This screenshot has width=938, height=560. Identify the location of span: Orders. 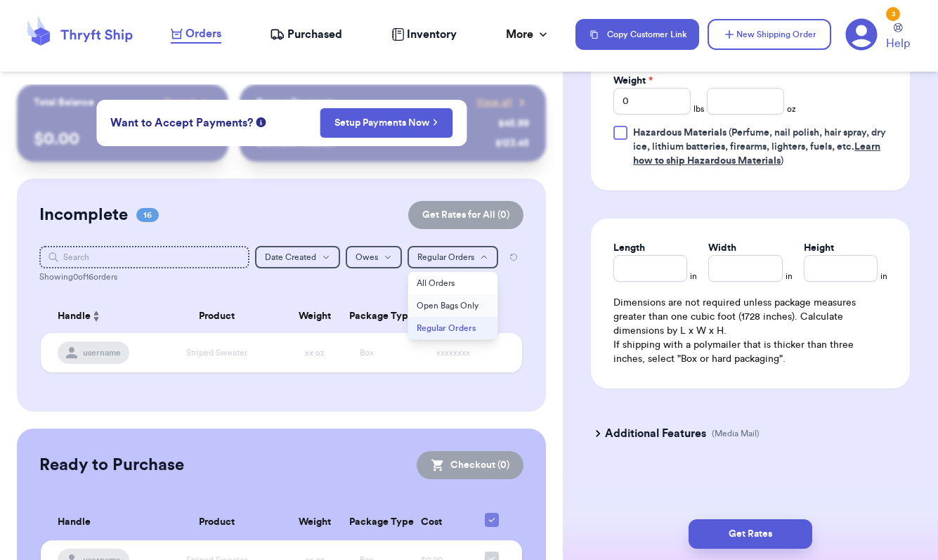
(203, 33).